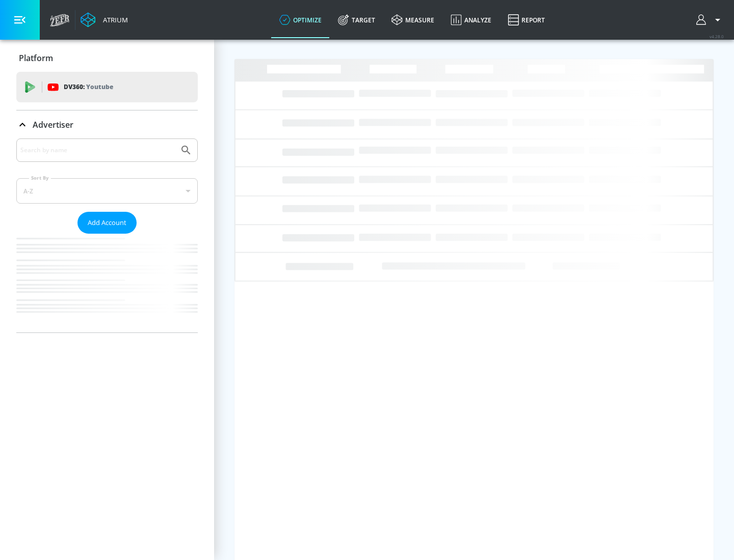 The width and height of the screenshot is (734, 560). I want to click on button: Add Account, so click(107, 223).